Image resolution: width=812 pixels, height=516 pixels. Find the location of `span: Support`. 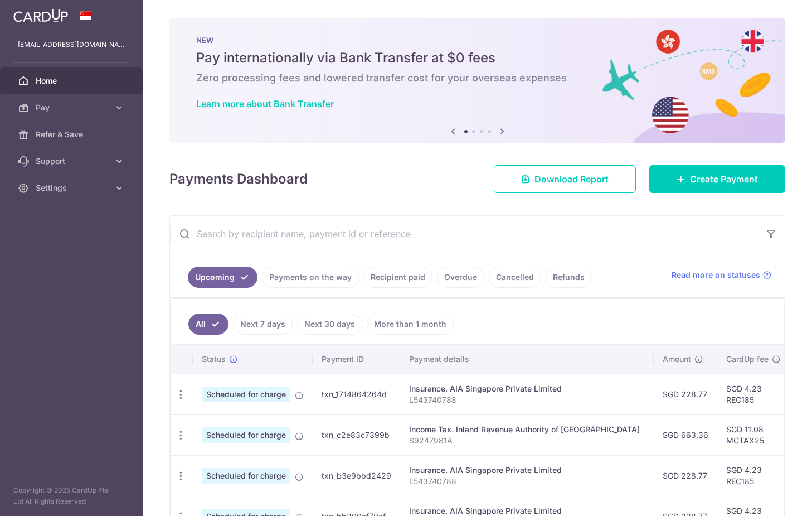

span: Support is located at coordinates (73, 161).